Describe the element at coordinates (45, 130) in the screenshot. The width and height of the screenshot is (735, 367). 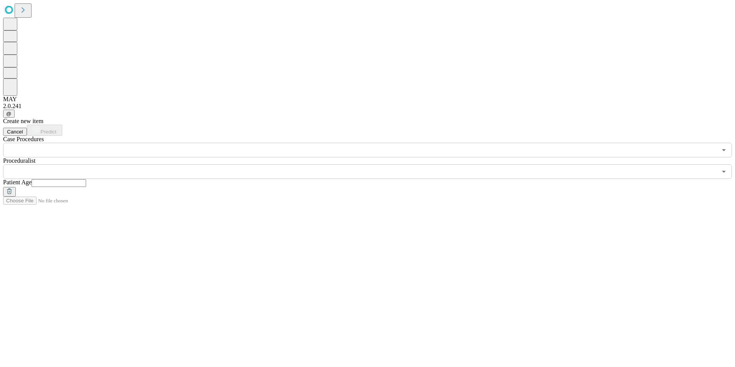
I see `button: Predict` at that location.